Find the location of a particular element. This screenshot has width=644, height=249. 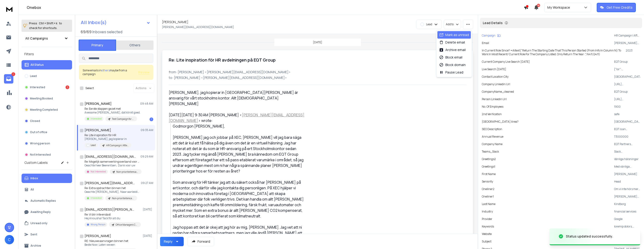

p: All Status is located at coordinates (37, 65).